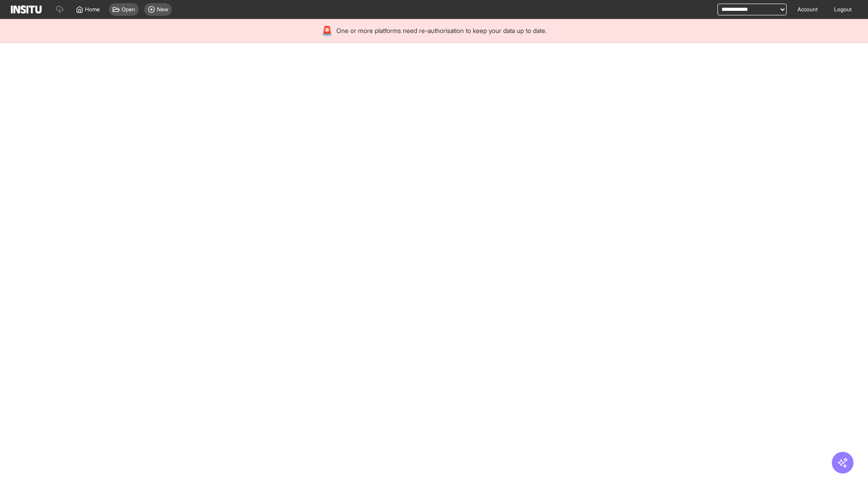  Describe the element at coordinates (129, 10) in the screenshot. I see `span: Open` at that location.